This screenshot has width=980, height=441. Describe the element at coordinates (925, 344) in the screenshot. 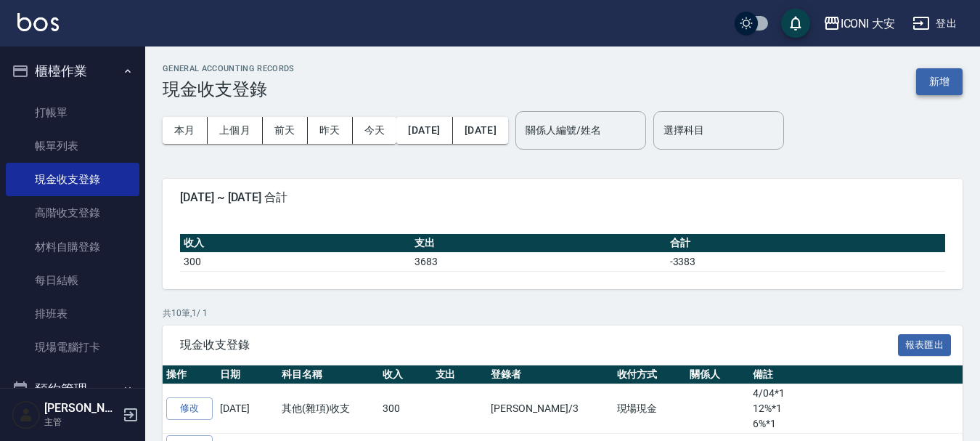

I see `a: 報表匯出` at that location.